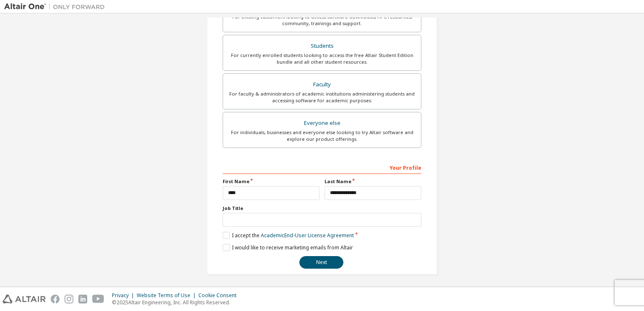  I want to click on div: For existing customers looking to access software downloads, HPC resources, community, trainings ..., so click(322, 20).